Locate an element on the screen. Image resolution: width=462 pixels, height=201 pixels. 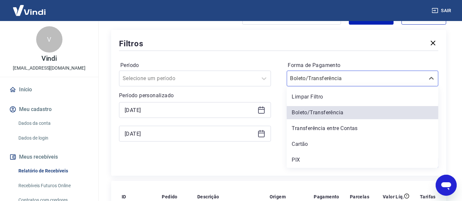
p: ID is located at coordinates (124, 197).